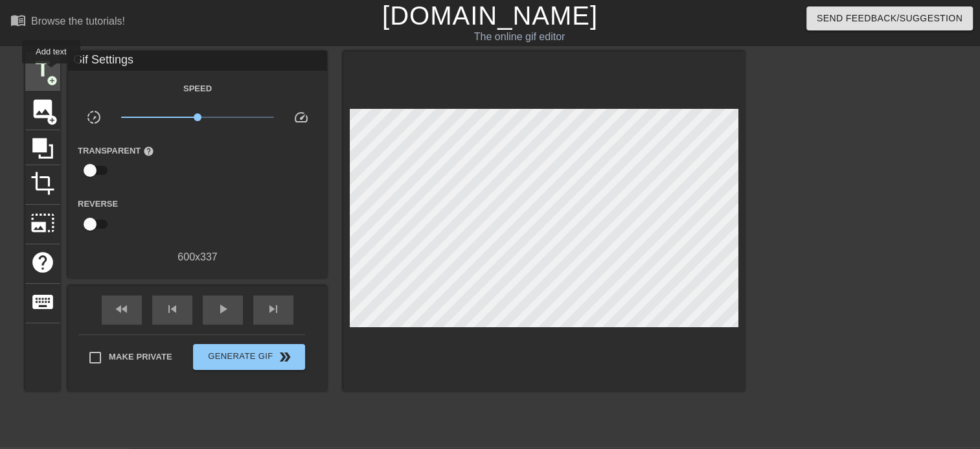 The image size is (980, 449). What do you see at coordinates (249, 357) in the screenshot?
I see `button: Generate Gif` at bounding box center [249, 357].